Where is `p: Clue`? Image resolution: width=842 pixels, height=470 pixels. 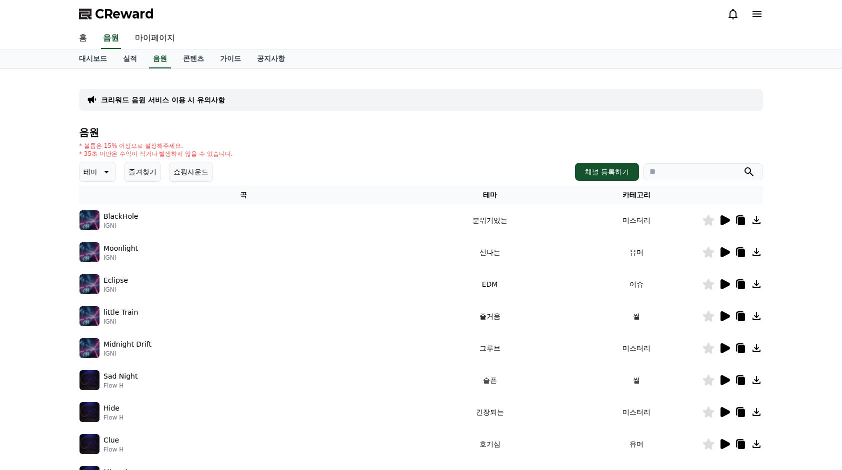 p: Clue is located at coordinates (111, 440).